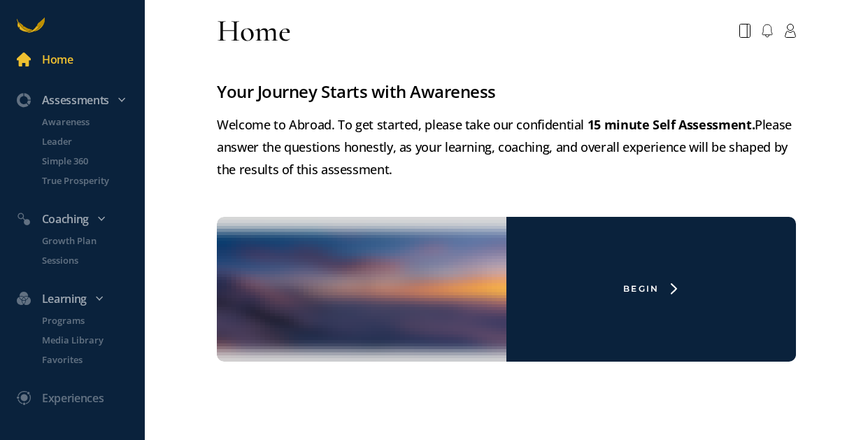 The width and height of the screenshot is (868, 440). Describe the element at coordinates (79, 299) in the screenshot. I see `div: Learning` at that location.